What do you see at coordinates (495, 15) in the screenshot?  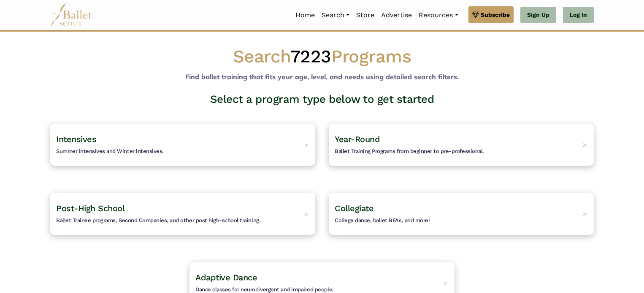 I see `span: Subscribe` at bounding box center [495, 15].